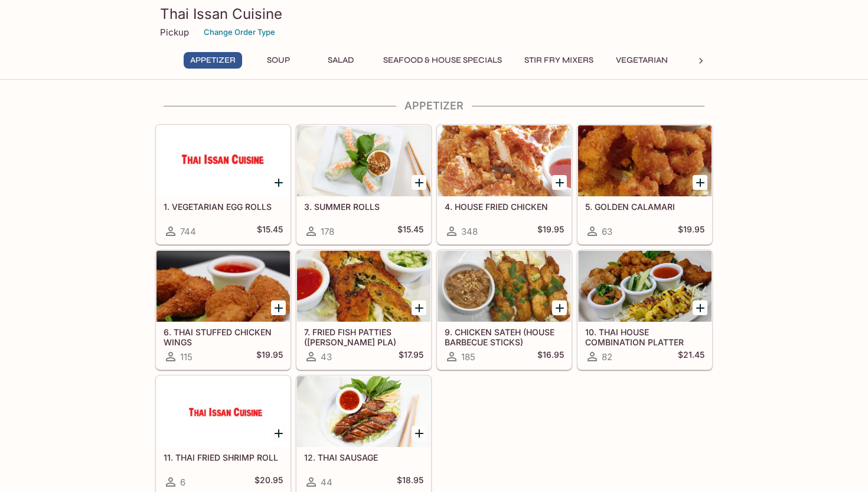 The width and height of the screenshot is (868, 492). What do you see at coordinates (364, 412) in the screenshot?
I see `div: 12. THAI SAUSAGE` at bounding box center [364, 412].